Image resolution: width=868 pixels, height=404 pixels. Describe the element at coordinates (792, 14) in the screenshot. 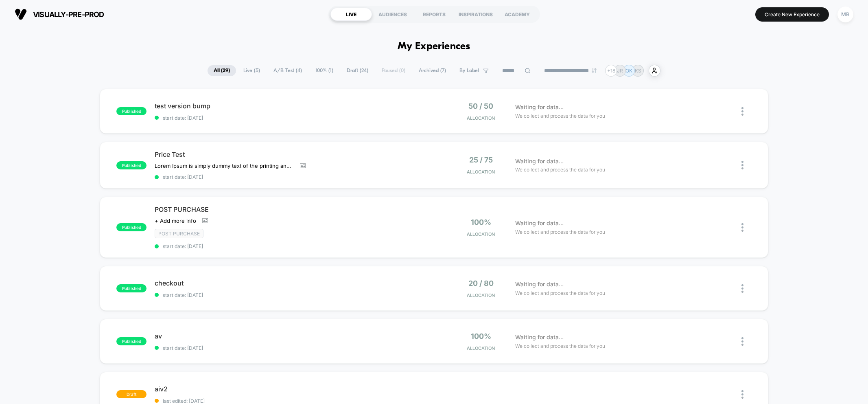

I see `button: Create New Experience` at that location.